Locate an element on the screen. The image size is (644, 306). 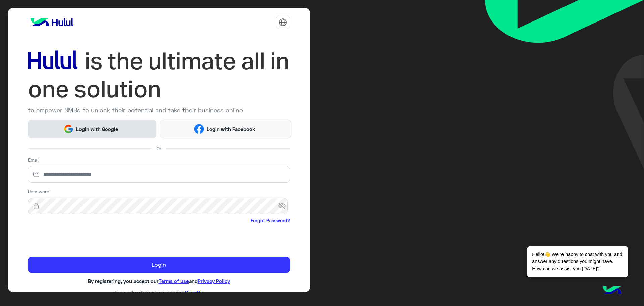
a: Privacy Policy is located at coordinates (214, 281).